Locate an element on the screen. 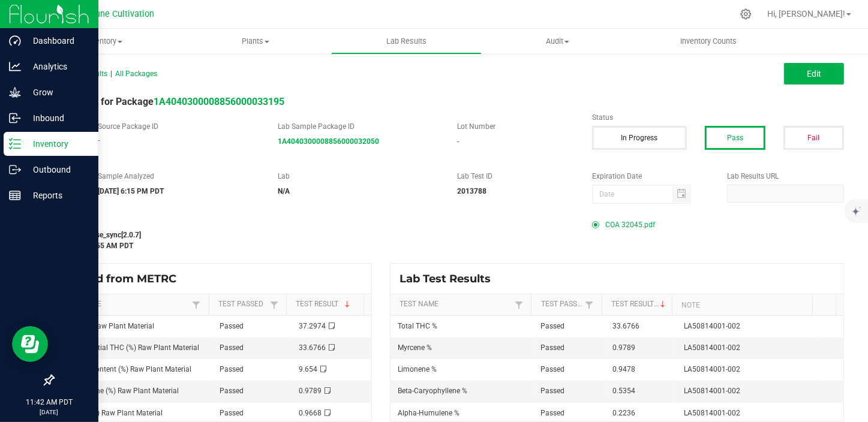 This screenshot has height=422, width=868. inline-svg: Analytics is located at coordinates (15, 66).